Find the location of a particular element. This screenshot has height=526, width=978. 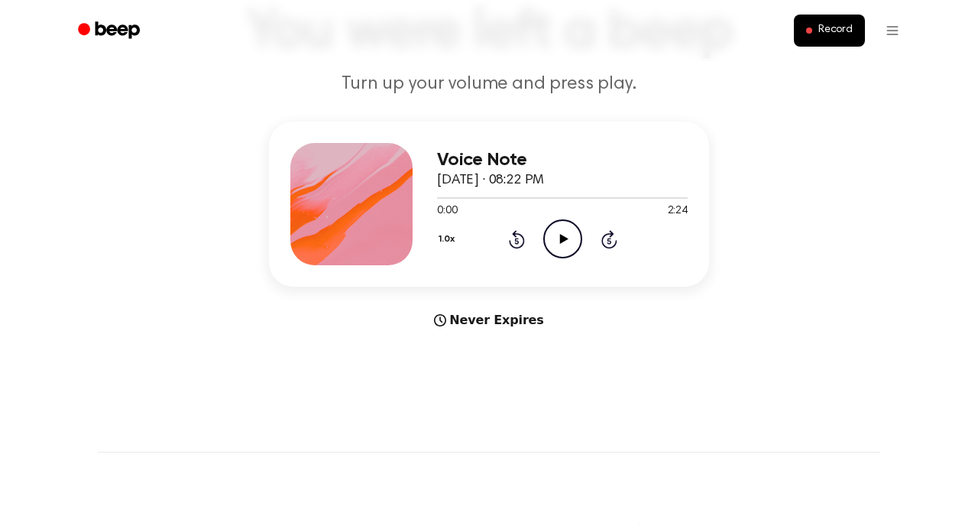

a: Beep is located at coordinates (110, 31).